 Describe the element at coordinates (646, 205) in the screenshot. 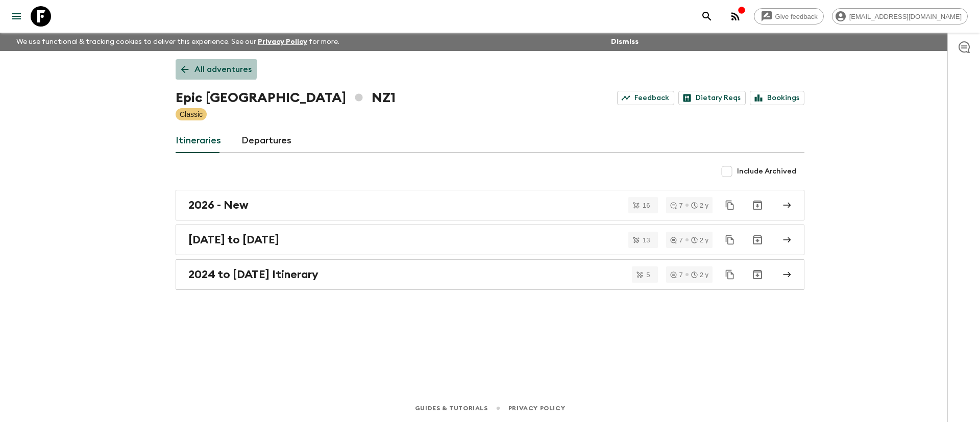

I see `span: 16` at that location.